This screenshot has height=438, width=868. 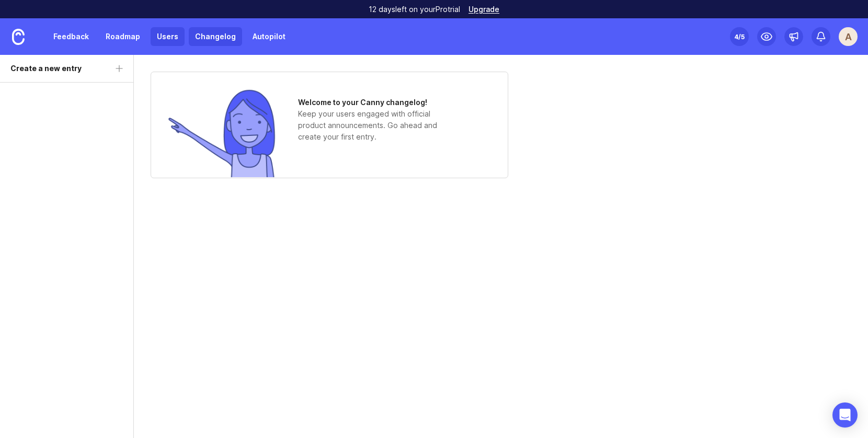 What do you see at coordinates (377, 102) in the screenshot?
I see `h1: Welcome to your Canny changelog!` at bounding box center [377, 102].